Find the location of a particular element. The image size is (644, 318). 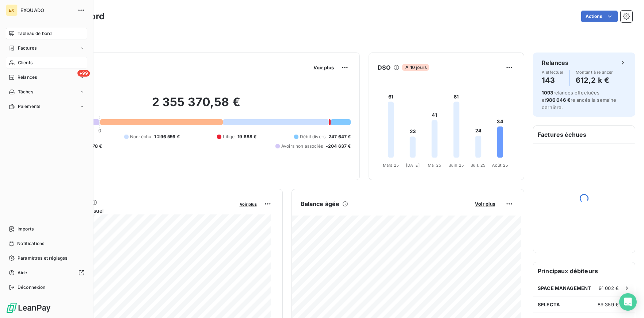

a: Paiements is located at coordinates (46, 106).